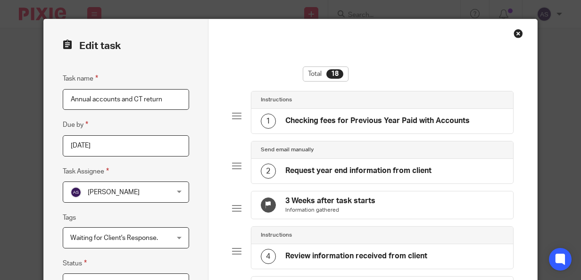  Describe the element at coordinates (356, 256) in the screenshot. I see `h4: Review information received from client` at that location.